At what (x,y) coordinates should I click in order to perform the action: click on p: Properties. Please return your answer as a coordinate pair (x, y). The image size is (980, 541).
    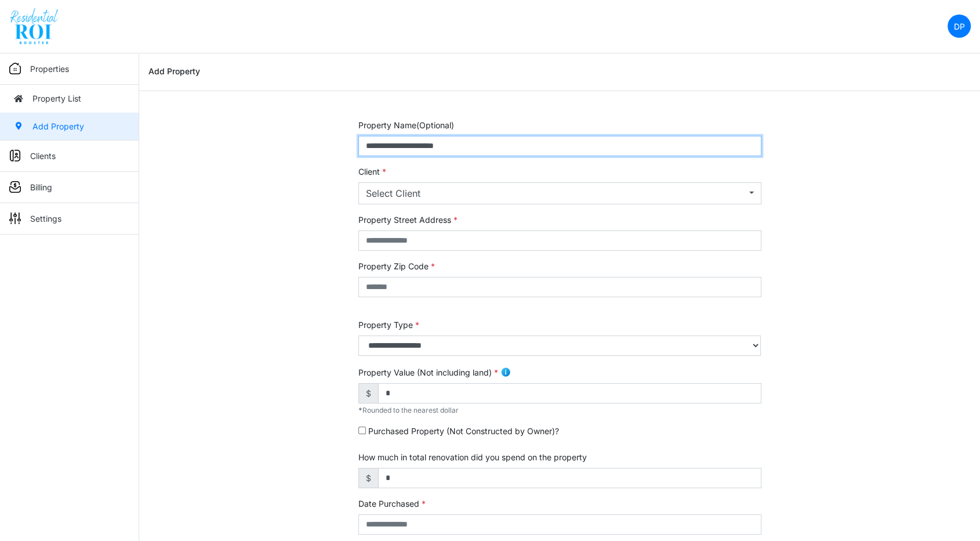
    Looking at the image, I should click on (49, 68).